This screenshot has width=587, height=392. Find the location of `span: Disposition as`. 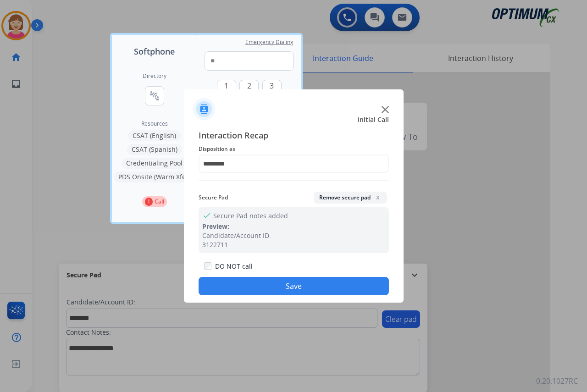

span: Disposition as is located at coordinates (294, 149).